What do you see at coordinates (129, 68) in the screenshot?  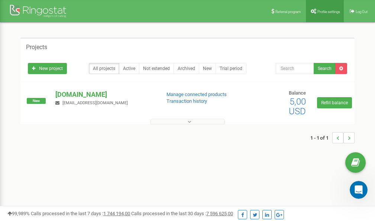 I see `a: Active` at bounding box center [129, 68].